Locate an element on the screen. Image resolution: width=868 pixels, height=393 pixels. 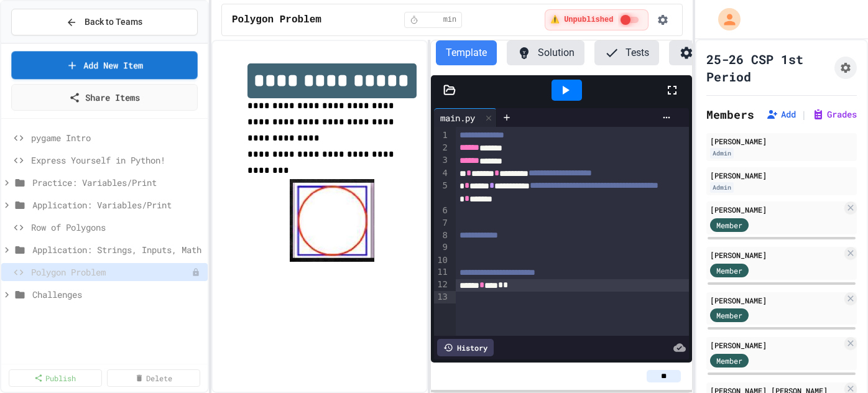
a: Add New Item is located at coordinates (104, 65).